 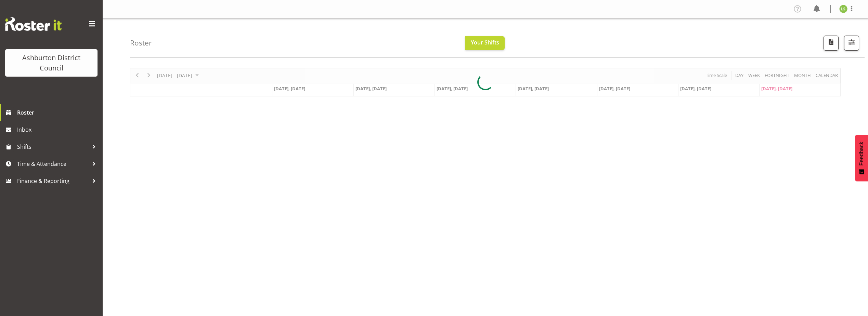 What do you see at coordinates (51, 63) in the screenshot?
I see `div: Ashburton District Council` at bounding box center [51, 63].